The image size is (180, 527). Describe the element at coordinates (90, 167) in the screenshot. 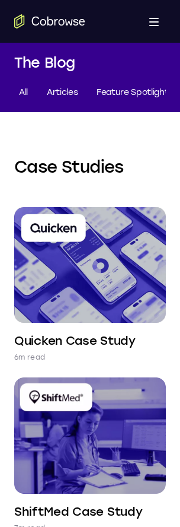

I see `h2: Case Studies` at that location.